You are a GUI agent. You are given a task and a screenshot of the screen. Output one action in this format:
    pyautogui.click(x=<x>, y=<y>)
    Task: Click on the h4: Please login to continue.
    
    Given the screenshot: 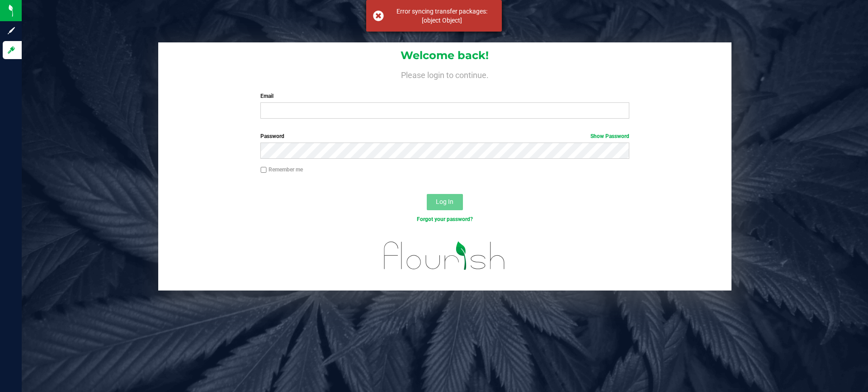 What is the action you would take?
    pyautogui.click(x=444, y=74)
    